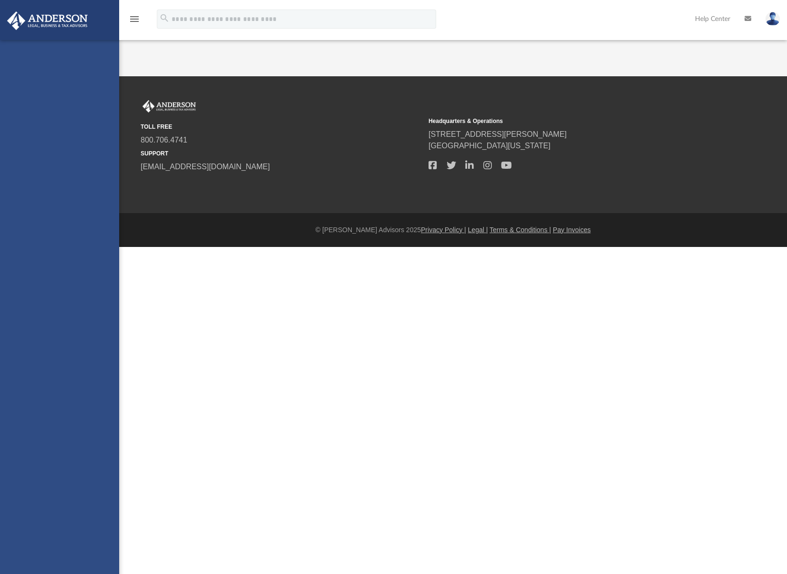  Describe the element at coordinates (569, 121) in the screenshot. I see `small: Headquarters & Operations` at that location.